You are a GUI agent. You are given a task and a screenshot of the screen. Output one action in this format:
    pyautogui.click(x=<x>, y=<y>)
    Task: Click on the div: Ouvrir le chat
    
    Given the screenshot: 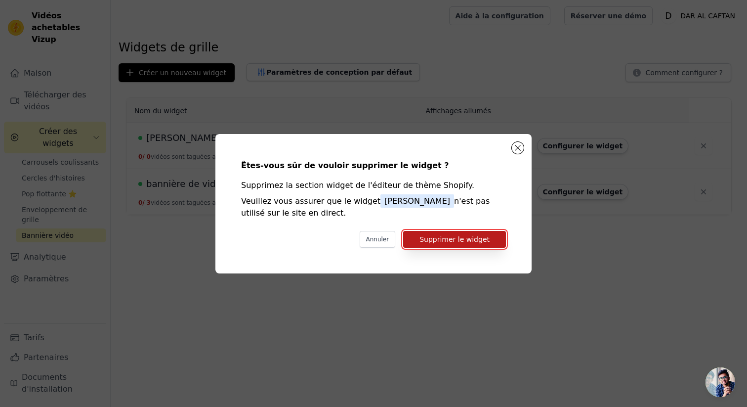 What is the action you would take?
    pyautogui.click(x=721, y=382)
    